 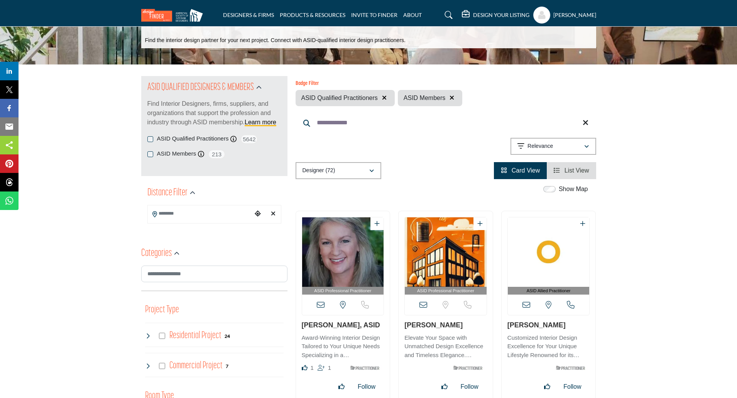 I want to click on button: Show hide supplier dropdown, so click(x=542, y=15).